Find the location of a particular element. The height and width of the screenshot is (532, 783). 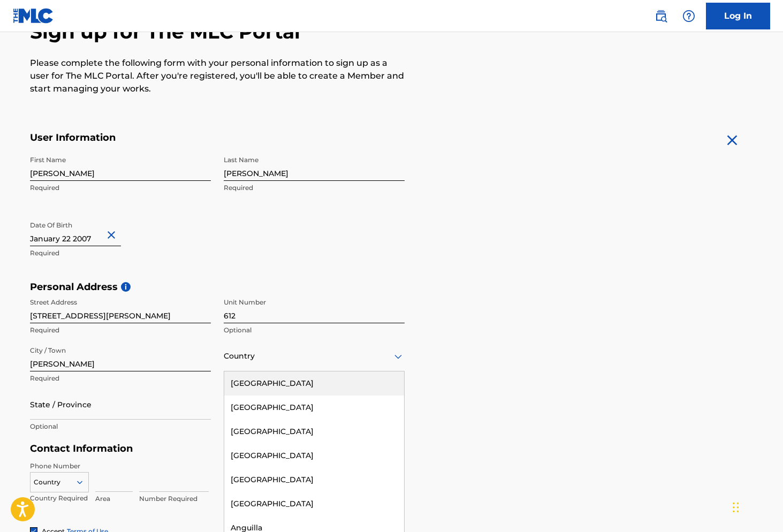

p: Country Required is located at coordinates (59, 499).